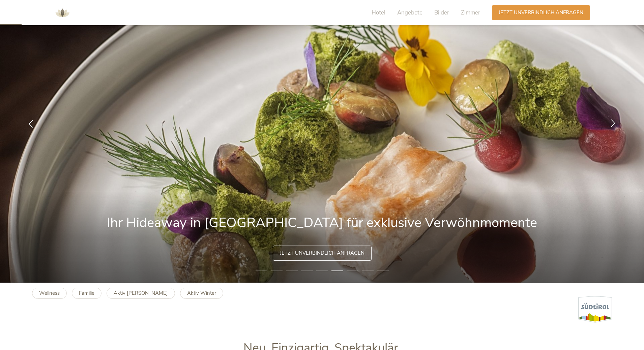 Image resolution: width=644 pixels, height=350 pixels. I want to click on b: Aktiv Winter, so click(202, 293).